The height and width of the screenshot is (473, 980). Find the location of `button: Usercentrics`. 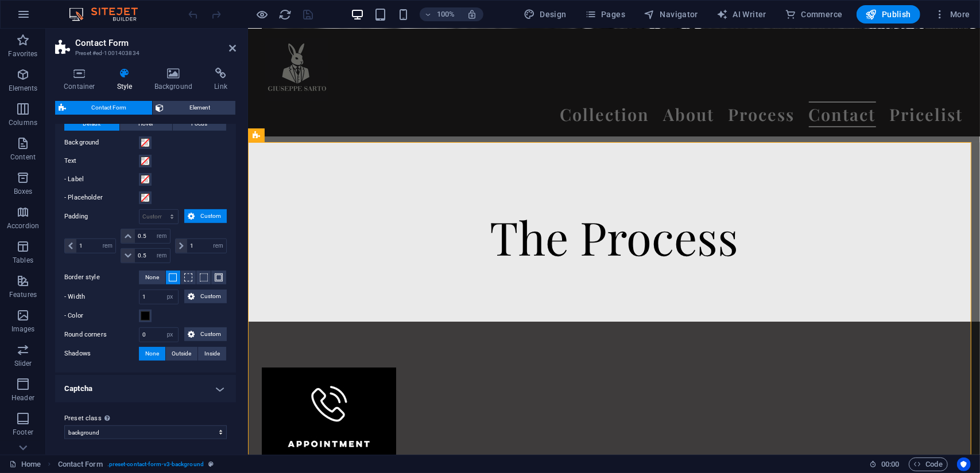

button: Usercentrics is located at coordinates (964, 465).